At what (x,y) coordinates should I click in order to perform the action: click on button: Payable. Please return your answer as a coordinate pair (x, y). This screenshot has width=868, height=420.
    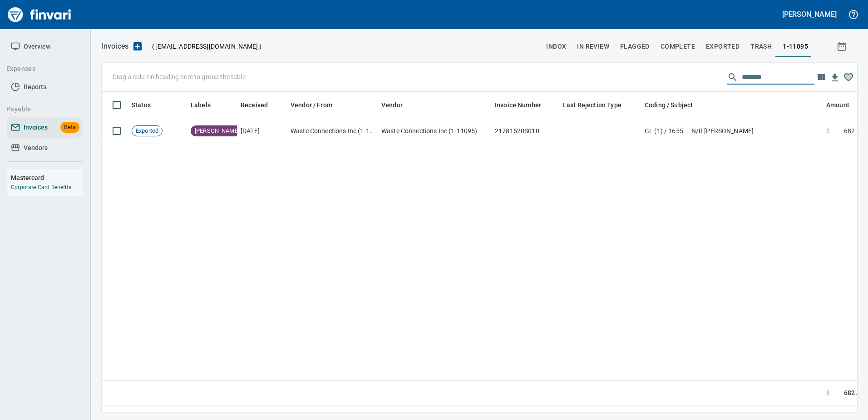
    Looking at the image, I should click on (41, 109).